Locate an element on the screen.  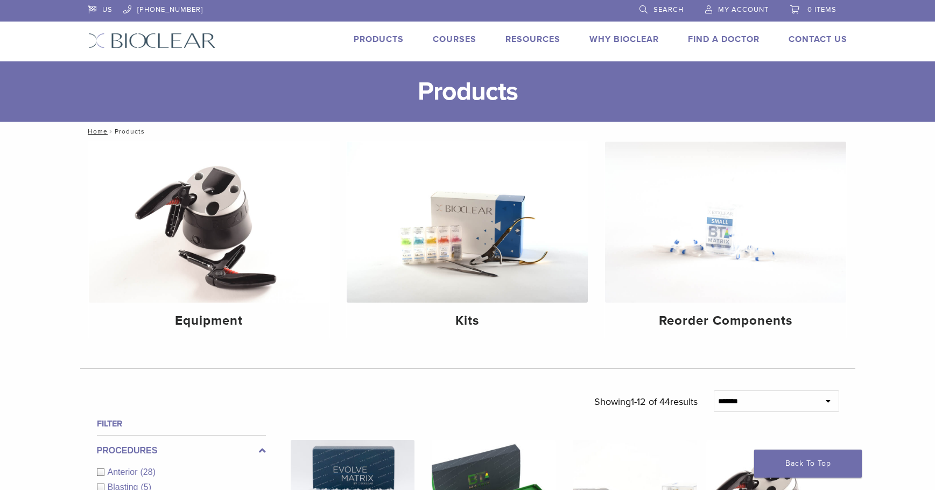
label: Procedures is located at coordinates (181, 451).